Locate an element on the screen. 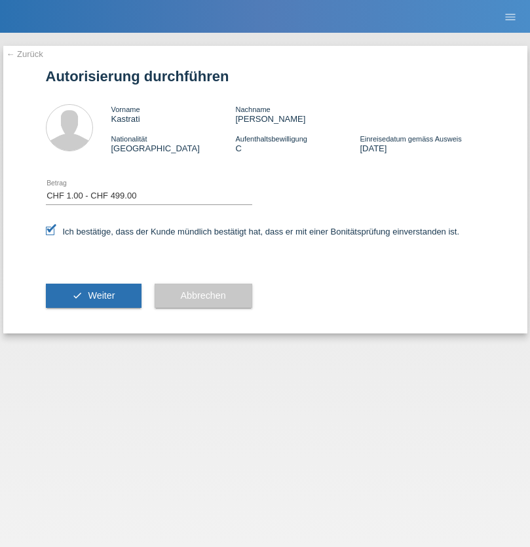 Image resolution: width=530 pixels, height=547 pixels. a: ← Zurück is located at coordinates (25, 54).